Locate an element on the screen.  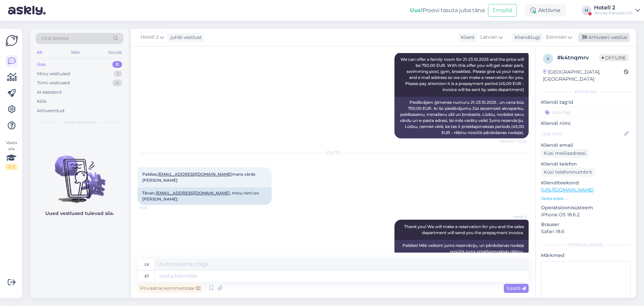
div: Proovi tasuta juba täna: is located at coordinates (447, 10).